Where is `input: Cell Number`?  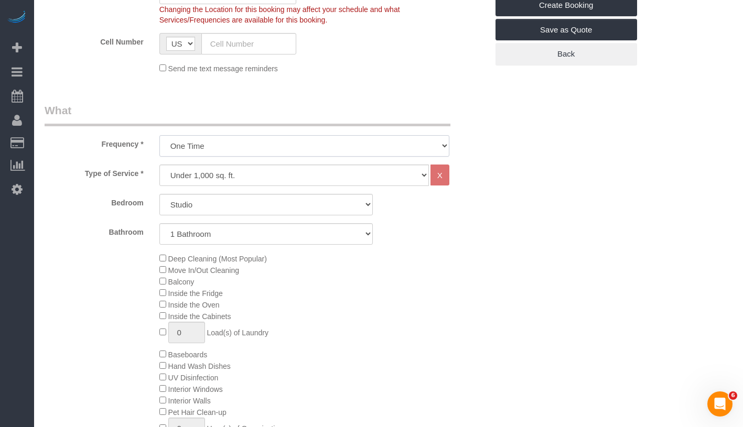
input: Cell Number is located at coordinates (249, 44).